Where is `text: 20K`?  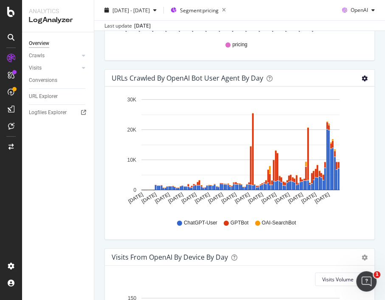
text: 20K is located at coordinates (132, 130).